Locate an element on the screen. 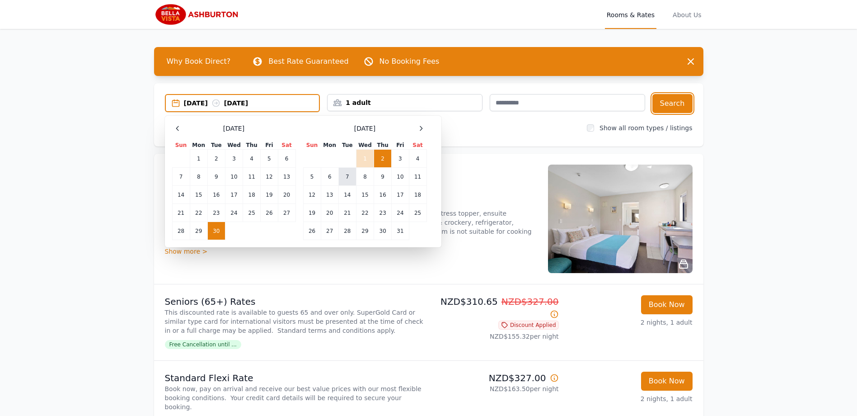 The image size is (857, 416). p: NZD$163.50 per night is located at coordinates (495, 388).